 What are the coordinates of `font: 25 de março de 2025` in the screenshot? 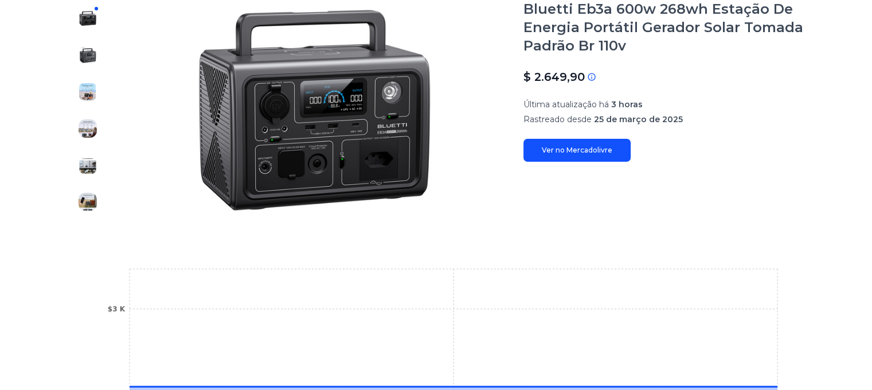 It's located at (638, 119).